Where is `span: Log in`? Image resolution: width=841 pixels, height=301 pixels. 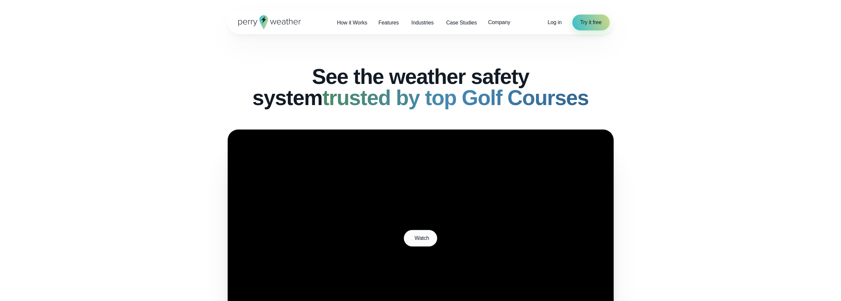
span: Log in is located at coordinates (555, 22).